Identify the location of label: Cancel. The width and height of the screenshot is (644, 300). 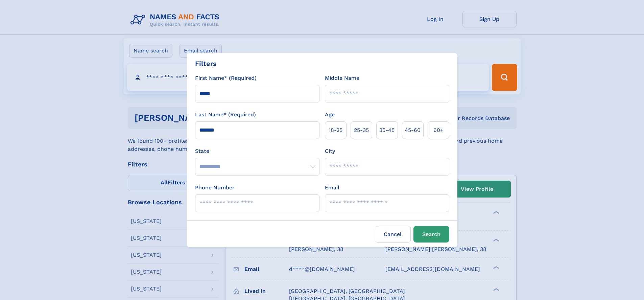
(393, 234).